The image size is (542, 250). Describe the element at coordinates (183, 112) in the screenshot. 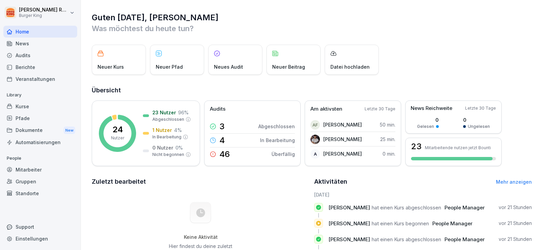

I see `p: 96 %` at that location.